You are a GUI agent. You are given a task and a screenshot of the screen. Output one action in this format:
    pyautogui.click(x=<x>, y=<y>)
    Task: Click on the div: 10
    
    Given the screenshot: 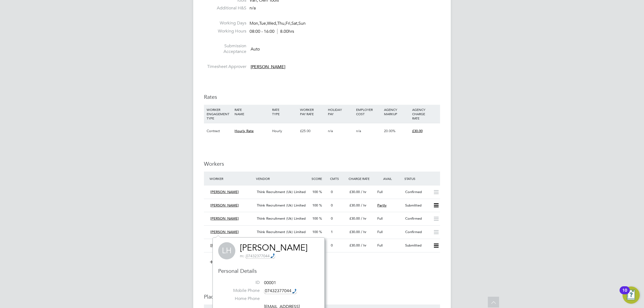 What is the action you would take?
    pyautogui.click(x=625, y=294)
    